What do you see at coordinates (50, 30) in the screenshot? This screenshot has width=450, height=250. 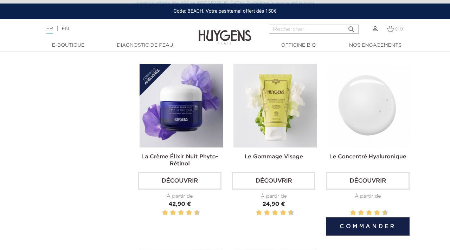 I see `a: FR` at bounding box center [50, 30].